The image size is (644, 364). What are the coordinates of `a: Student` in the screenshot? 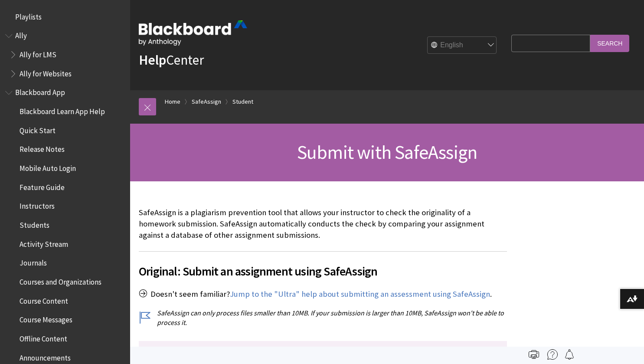 It's located at (243, 102).